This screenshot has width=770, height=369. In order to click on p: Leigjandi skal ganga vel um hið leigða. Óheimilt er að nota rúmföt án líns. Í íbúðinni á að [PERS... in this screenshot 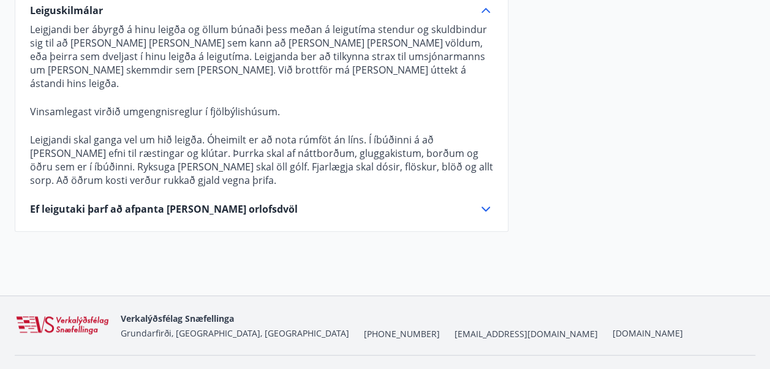, I will do `click(262, 160)`.